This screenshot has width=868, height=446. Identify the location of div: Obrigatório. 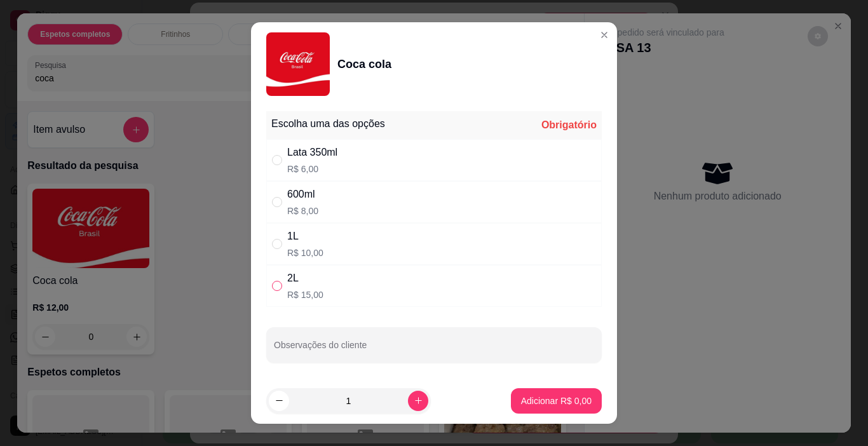
(568, 125).